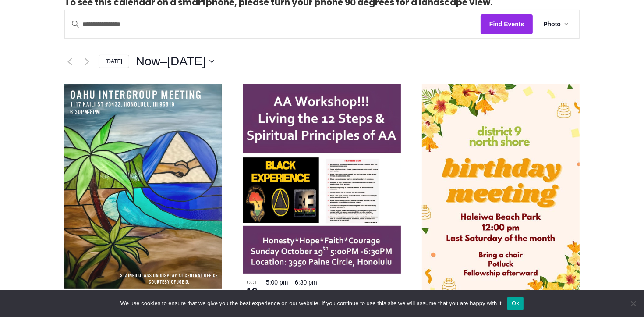  What do you see at coordinates (506, 24) in the screenshot?
I see `button: Find Events` at bounding box center [506, 24].